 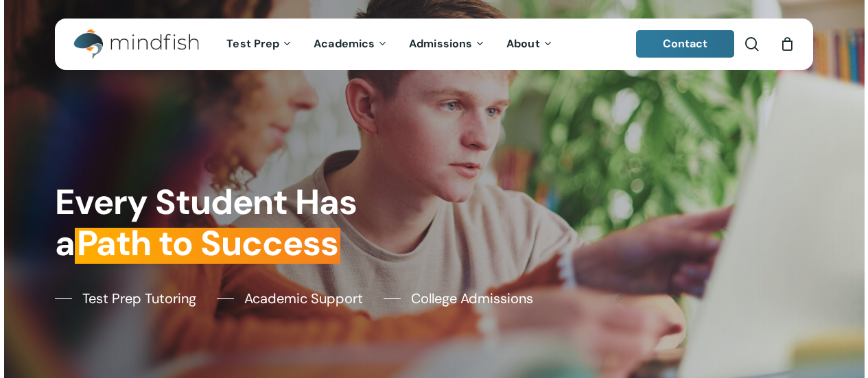 What do you see at coordinates (447, 44) in the screenshot?
I see `a: Admissions` at bounding box center [447, 44].